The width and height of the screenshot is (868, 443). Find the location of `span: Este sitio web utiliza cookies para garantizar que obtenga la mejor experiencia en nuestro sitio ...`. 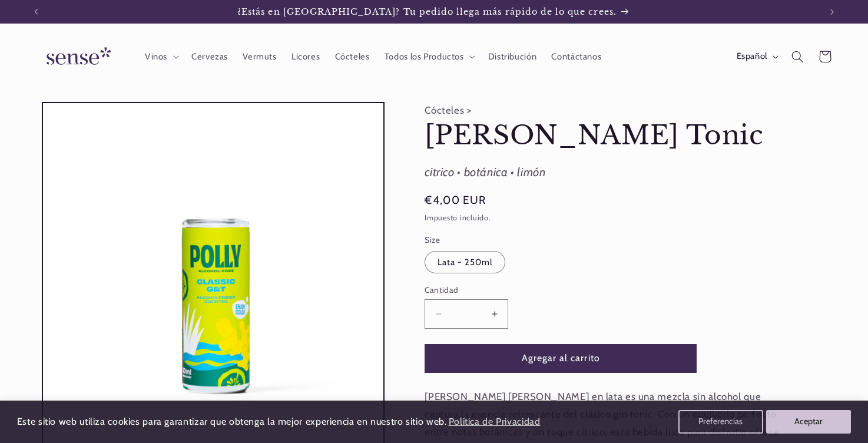

span: Este sitio web utiliza cookies para garantizar que obtenga la mejor experiencia en nuestro sitio ... is located at coordinates (232, 421).